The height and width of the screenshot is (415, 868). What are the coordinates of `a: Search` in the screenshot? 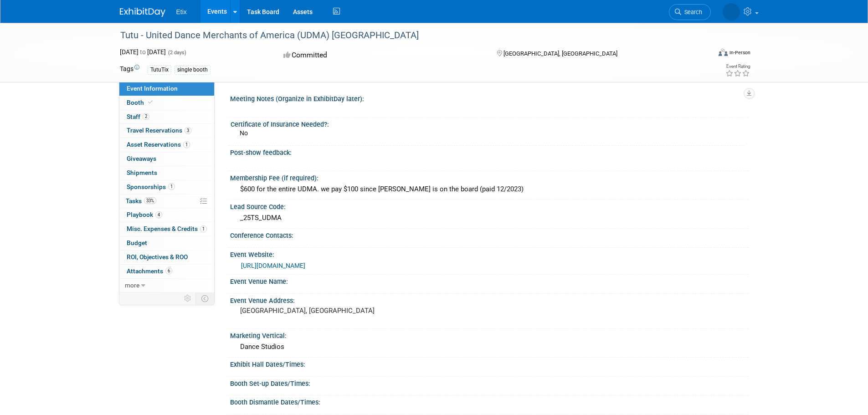 It's located at (690, 12).